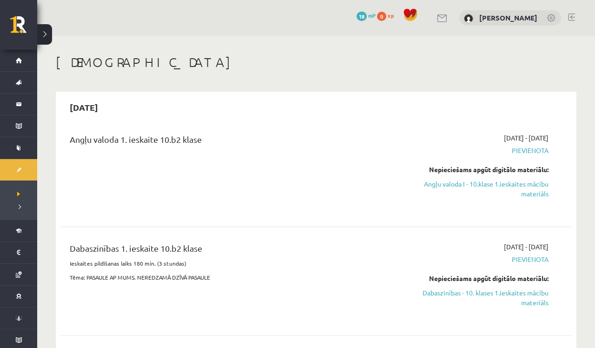 This screenshot has width=595, height=348. What do you see at coordinates (391, 15) in the screenshot?
I see `span: xp` at bounding box center [391, 15].